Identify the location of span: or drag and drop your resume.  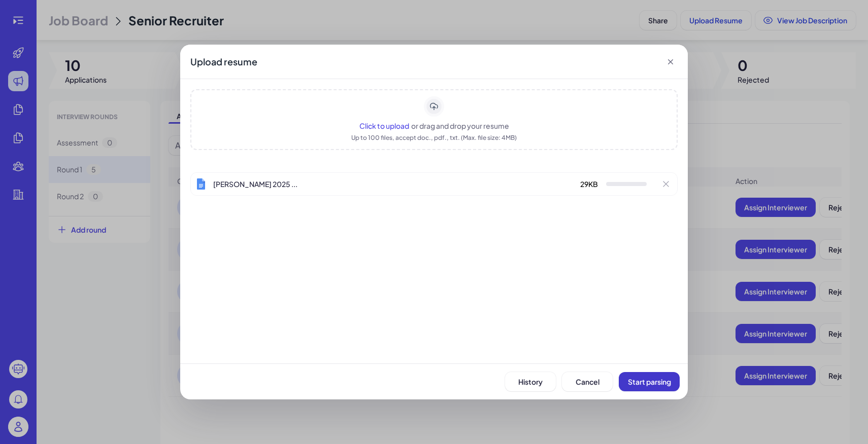
(460, 126).